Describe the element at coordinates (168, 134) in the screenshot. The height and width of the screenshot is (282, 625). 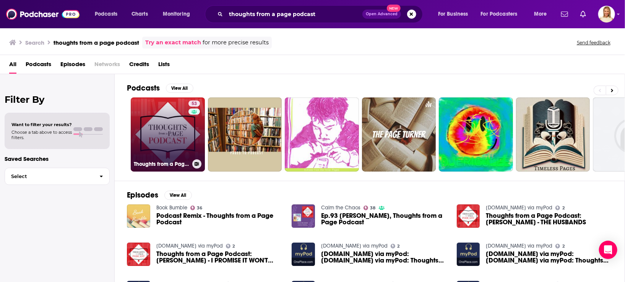
I see `a: 53Thoughts from a Page Podcast` at that location.